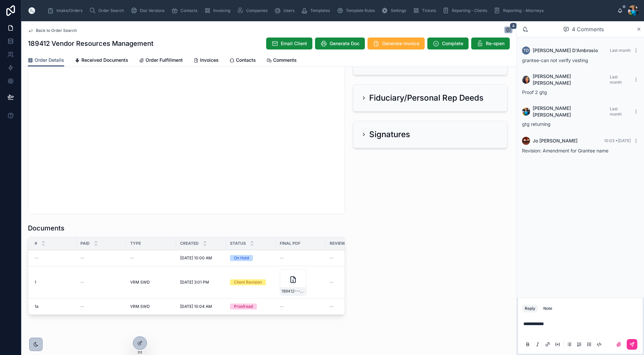 This screenshot has height=355, width=644. I want to click on span: grantee-can not verify vesting, so click(555, 60).